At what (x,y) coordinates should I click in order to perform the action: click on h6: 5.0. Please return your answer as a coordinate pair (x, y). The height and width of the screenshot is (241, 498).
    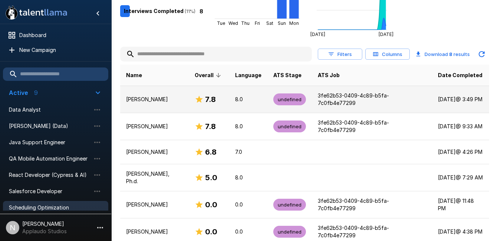
    Looking at the image, I should click on (211, 178).